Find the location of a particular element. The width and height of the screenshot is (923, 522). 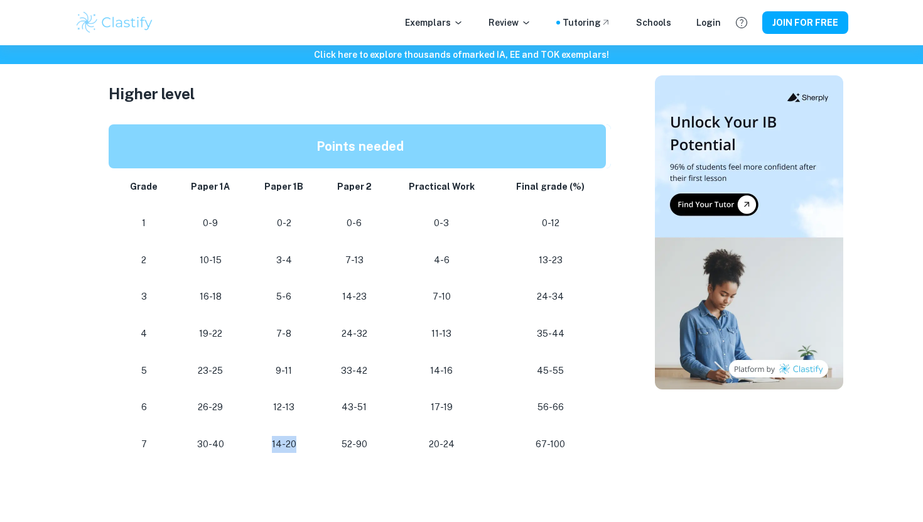

p: 33-42 is located at coordinates (354, 371).